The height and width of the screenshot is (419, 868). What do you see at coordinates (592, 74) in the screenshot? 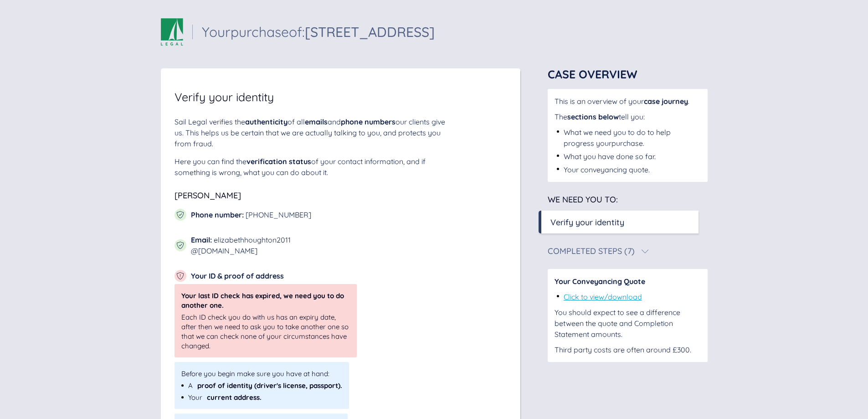
I see `span: Case Overview` at bounding box center [592, 74].